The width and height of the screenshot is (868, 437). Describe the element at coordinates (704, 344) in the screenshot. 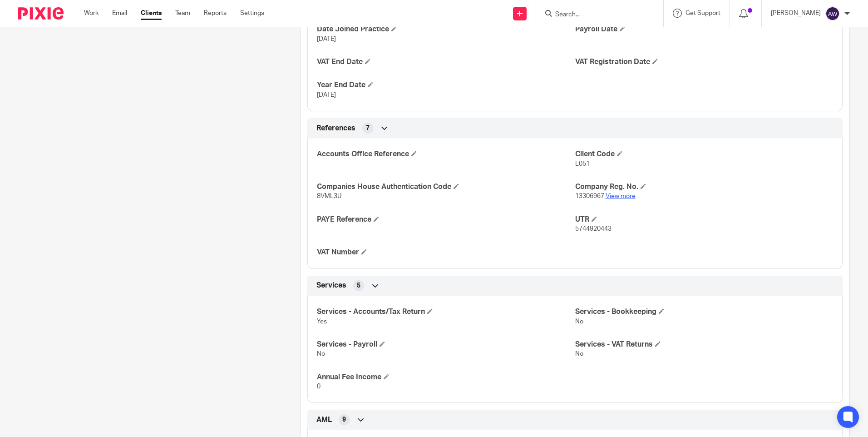

I see `h4: Services - VAT Returns` at that location.